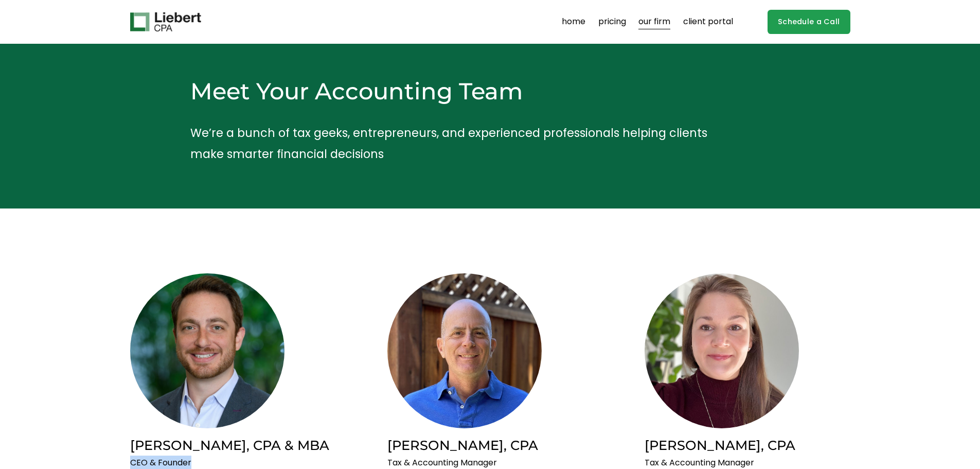  I want to click on img: Brian Liebert, so click(207, 351).